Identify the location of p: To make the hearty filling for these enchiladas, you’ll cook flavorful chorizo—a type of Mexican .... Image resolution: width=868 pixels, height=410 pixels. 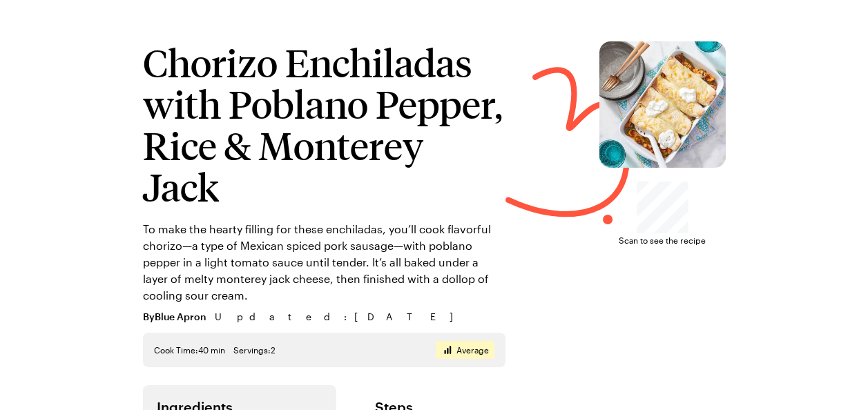
(324, 263).